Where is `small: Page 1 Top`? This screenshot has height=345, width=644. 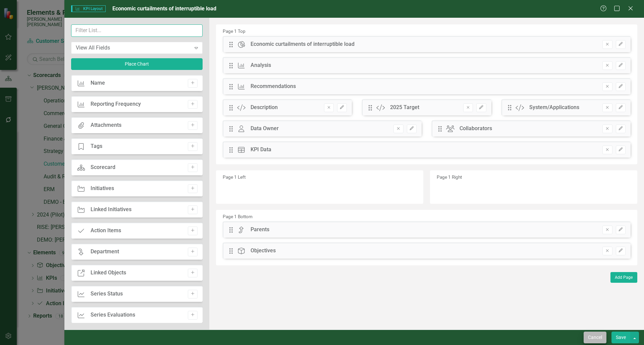 small: Page 1 Top is located at coordinates (234, 31).